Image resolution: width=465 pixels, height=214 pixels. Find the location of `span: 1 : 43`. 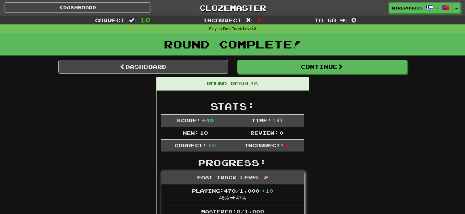

span: 1 : 43 is located at coordinates (277, 121).